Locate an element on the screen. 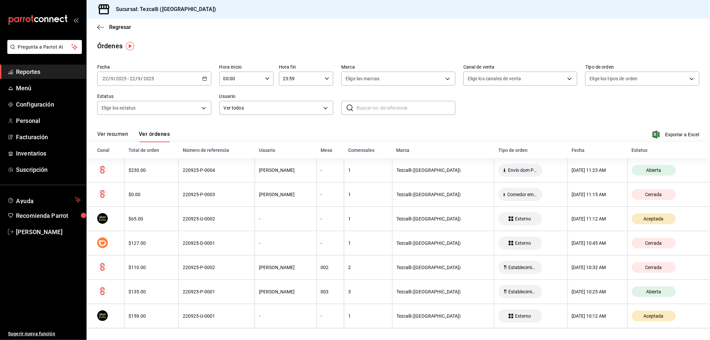 Image resolution: width=710 pixels, height=340 pixels. div: 220925-P-0003 is located at coordinates (217, 194).